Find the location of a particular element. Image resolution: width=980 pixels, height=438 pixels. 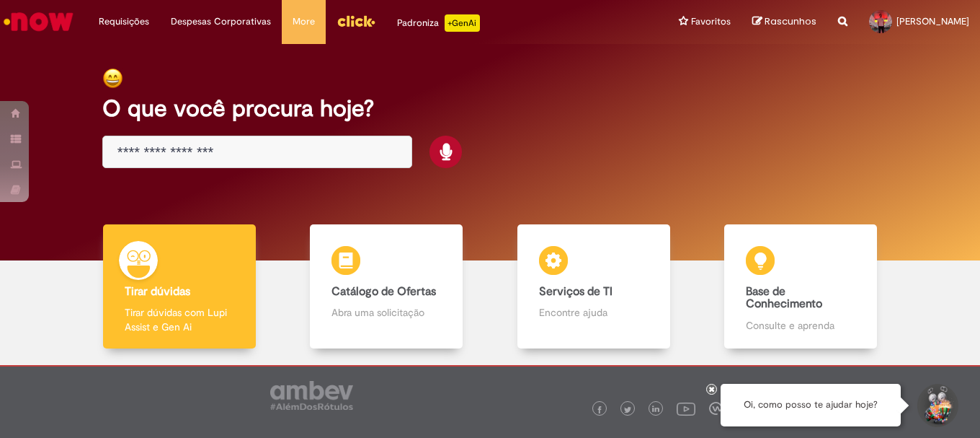

img: logo_footer_workplace.png is located at coordinates (715, 408).